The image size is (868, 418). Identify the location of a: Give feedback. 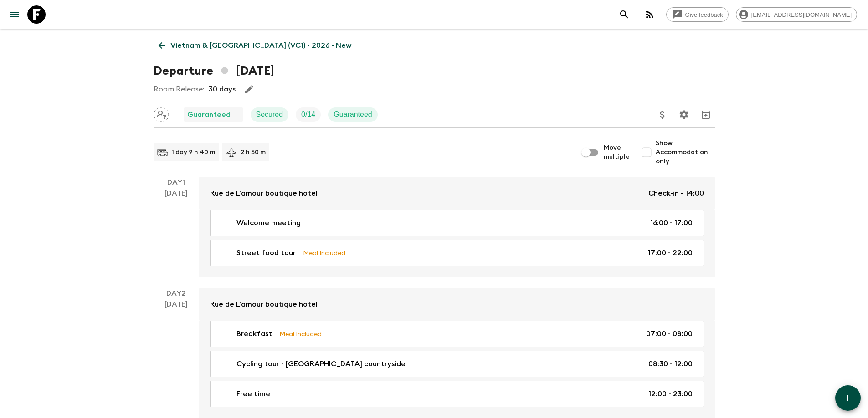
(697, 15).